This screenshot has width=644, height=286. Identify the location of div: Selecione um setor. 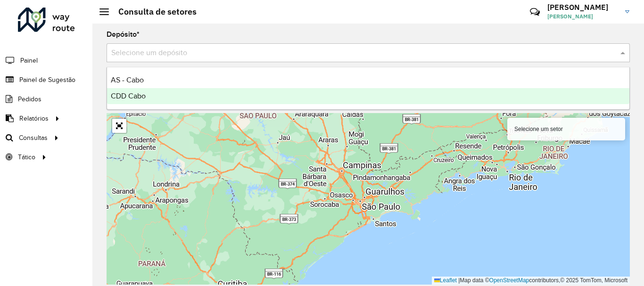
(566, 129).